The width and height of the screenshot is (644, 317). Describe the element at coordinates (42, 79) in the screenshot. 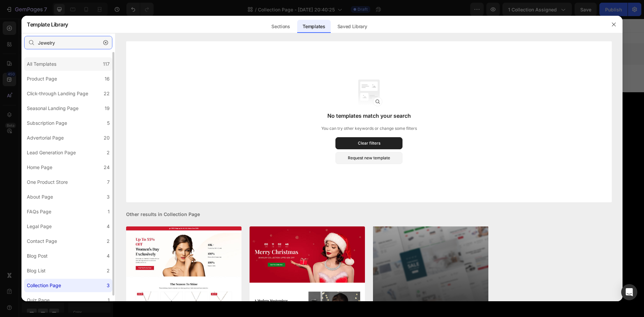

I see `div: Product Page` at that location.